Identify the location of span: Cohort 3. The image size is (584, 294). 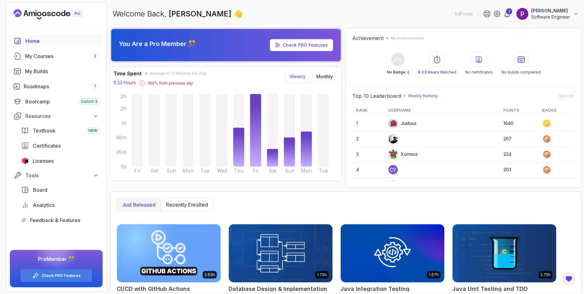
(89, 102).